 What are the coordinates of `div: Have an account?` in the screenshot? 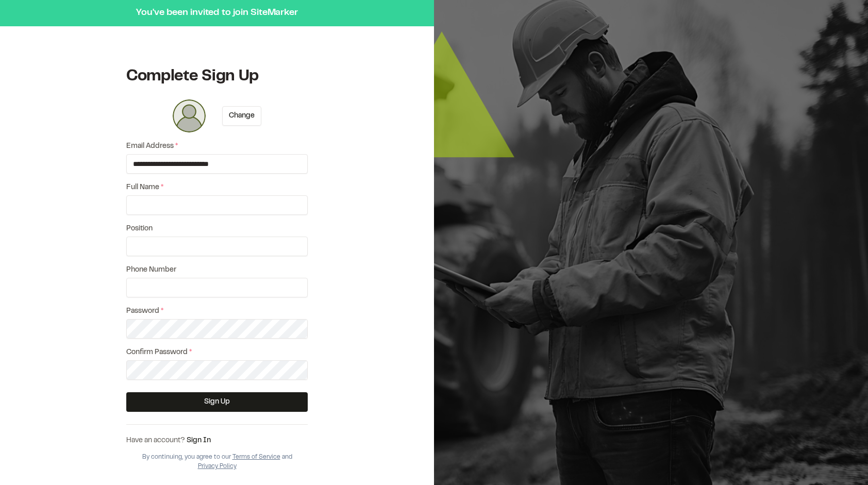 It's located at (217, 440).